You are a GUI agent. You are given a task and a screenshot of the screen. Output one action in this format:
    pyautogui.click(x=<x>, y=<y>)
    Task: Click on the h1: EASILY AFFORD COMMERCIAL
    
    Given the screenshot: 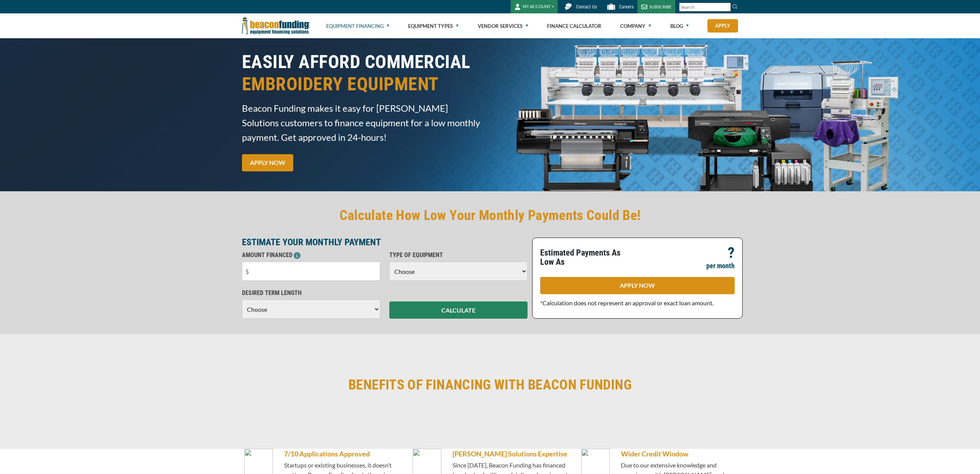 What is the action you would take?
    pyautogui.click(x=364, y=73)
    